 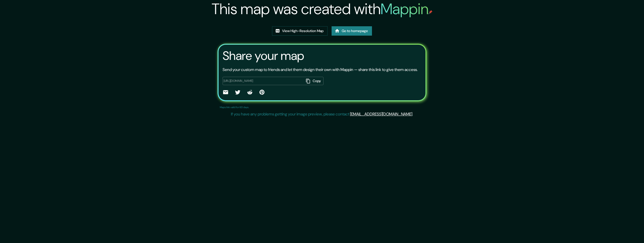 I want to click on button: Copy, so click(x=314, y=81).